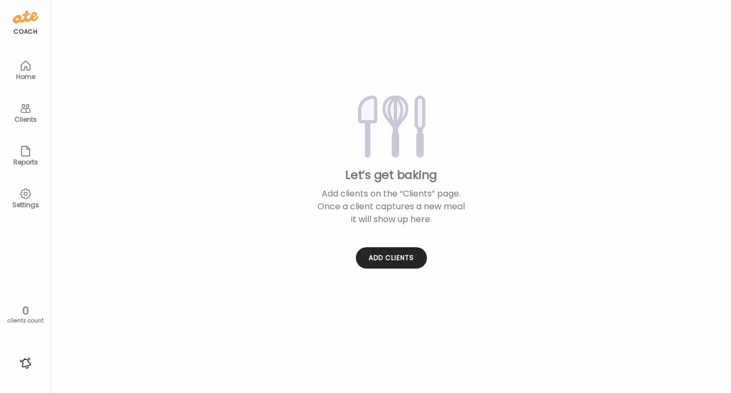 This screenshot has height=393, width=731. What do you see at coordinates (25, 311) in the screenshot?
I see `div: 0` at bounding box center [25, 311].